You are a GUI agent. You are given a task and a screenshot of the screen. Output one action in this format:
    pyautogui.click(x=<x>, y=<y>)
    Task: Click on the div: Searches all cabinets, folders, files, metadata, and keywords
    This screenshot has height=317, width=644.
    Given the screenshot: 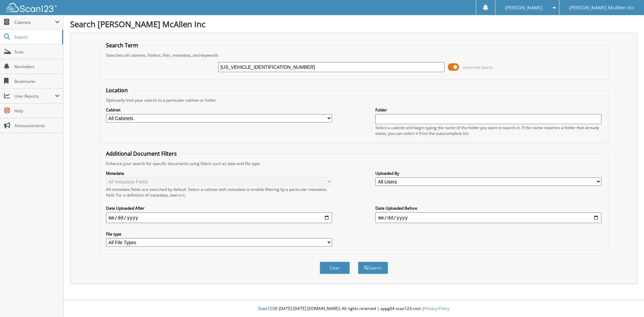 What is the action you would take?
    pyautogui.click(x=354, y=55)
    